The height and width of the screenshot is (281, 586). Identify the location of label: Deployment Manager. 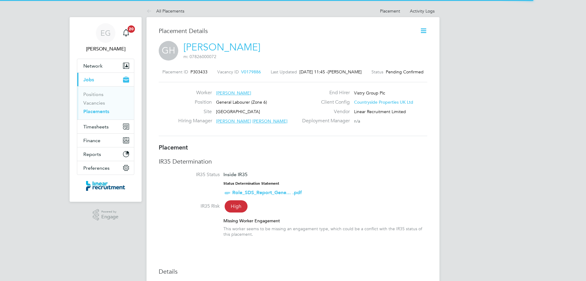
(324, 121).